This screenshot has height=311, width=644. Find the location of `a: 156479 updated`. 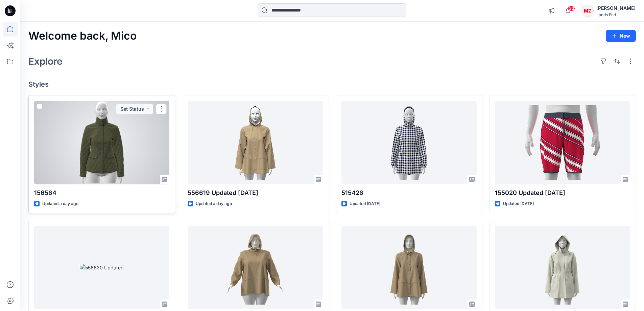

a: 156479 updated is located at coordinates (563, 267).